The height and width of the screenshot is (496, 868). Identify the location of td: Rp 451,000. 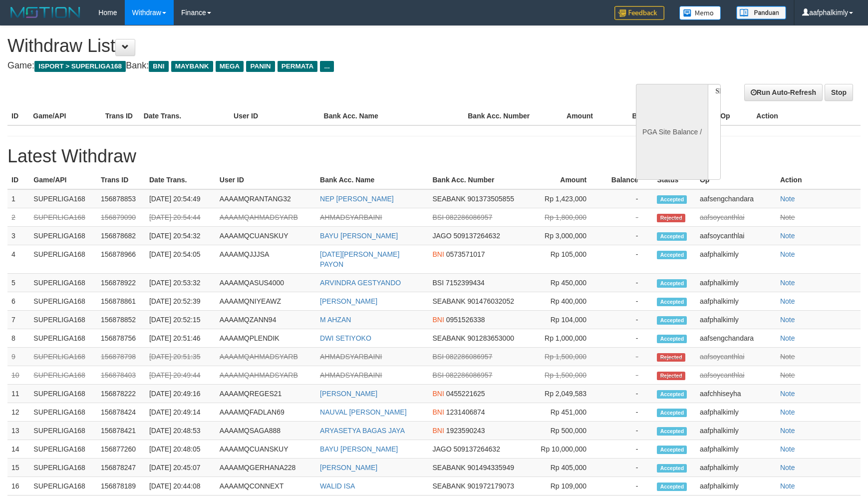
(569, 412).